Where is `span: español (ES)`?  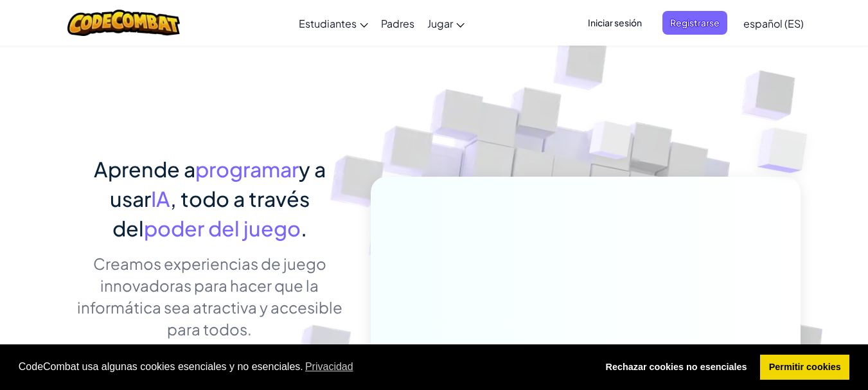 span: español (ES) is located at coordinates (774, 23).